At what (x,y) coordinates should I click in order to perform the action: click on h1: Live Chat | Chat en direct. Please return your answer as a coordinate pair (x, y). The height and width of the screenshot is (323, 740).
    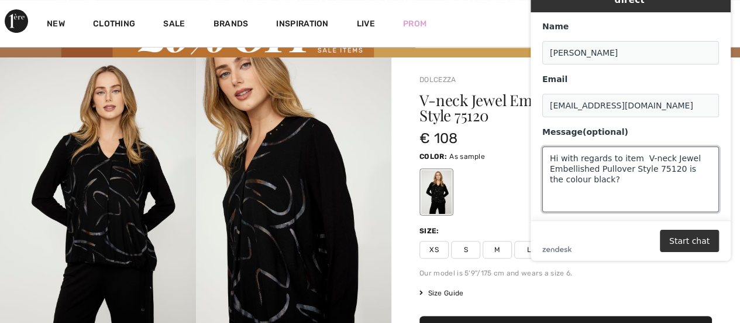
    Looking at the image, I should click on (108, 27).